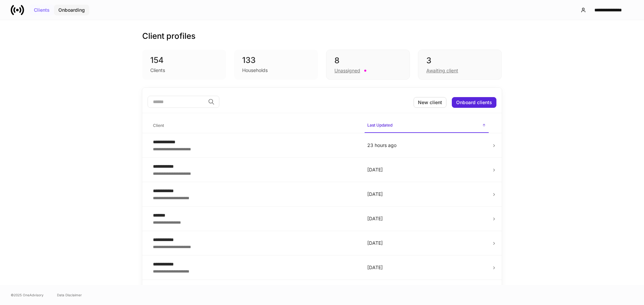  I want to click on a: Data Disclaimer, so click(70, 295).